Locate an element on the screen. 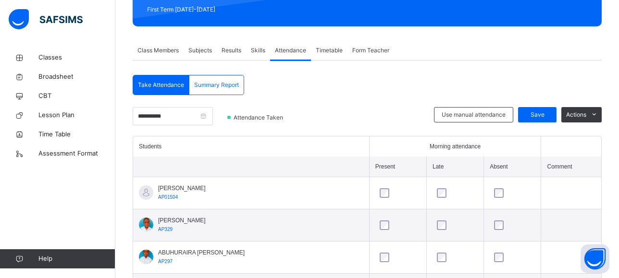  img: safsims is located at coordinates (46, 19).